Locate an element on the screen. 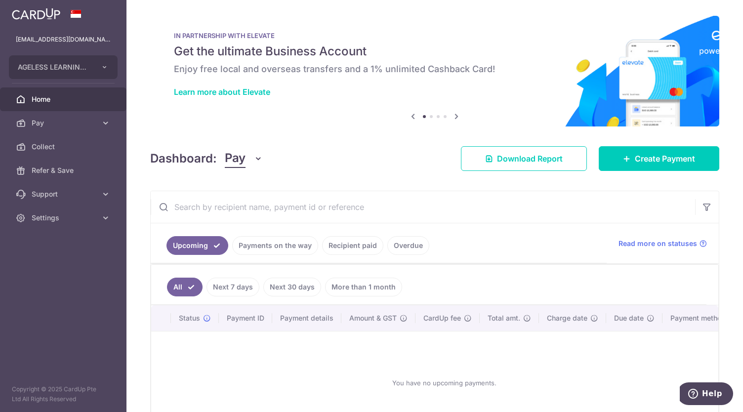  span: Status is located at coordinates (189, 318).